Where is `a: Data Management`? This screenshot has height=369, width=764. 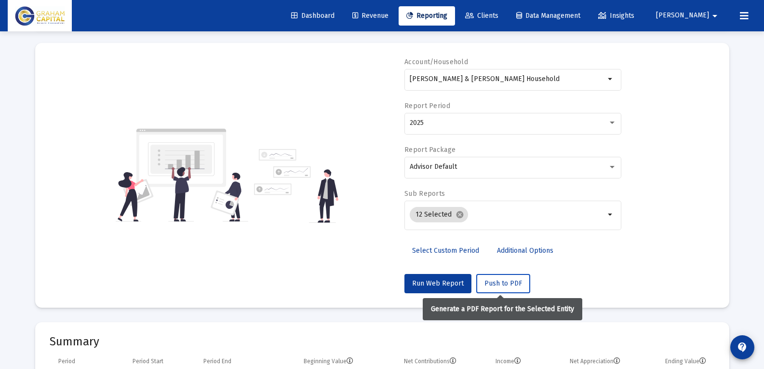
a: Data Management is located at coordinates (548, 16).